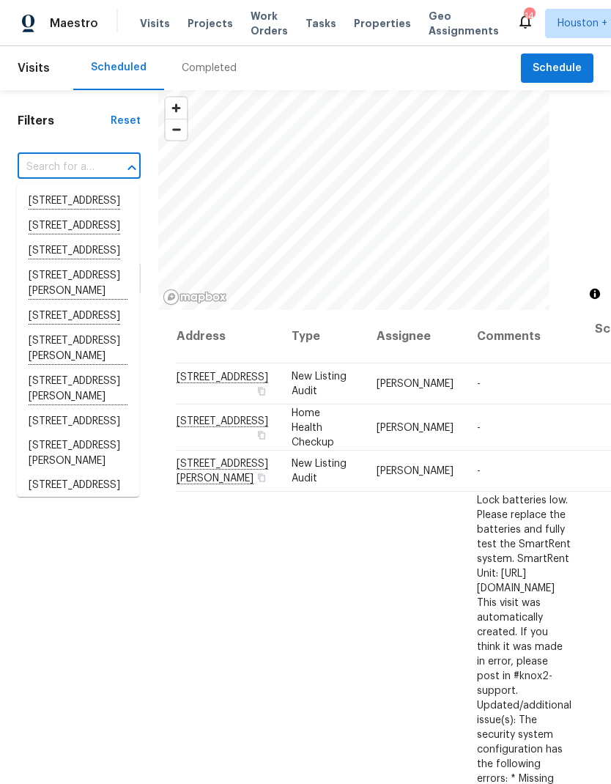 This screenshot has width=611, height=784. What do you see at coordinates (557, 68) in the screenshot?
I see `button: Schedule` at bounding box center [557, 68].